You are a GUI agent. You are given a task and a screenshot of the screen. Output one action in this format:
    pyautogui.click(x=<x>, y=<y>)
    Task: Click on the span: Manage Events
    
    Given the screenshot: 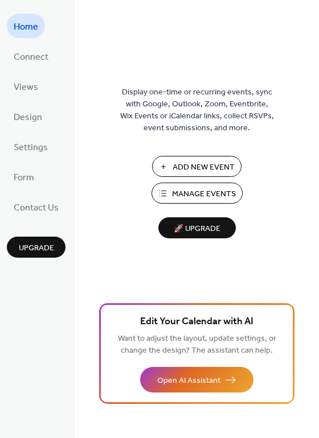 What is the action you would take?
    pyautogui.click(x=204, y=194)
    